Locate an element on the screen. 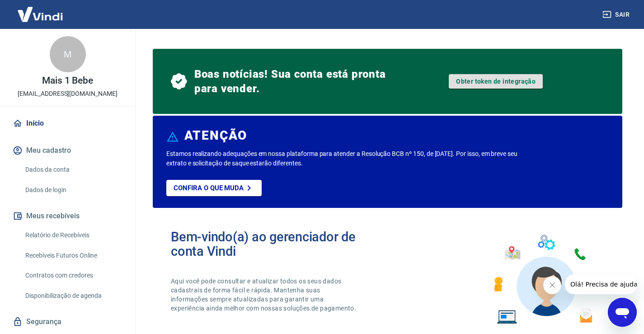 The image size is (644, 334). h6: ATENÇÃO is located at coordinates (215, 135).